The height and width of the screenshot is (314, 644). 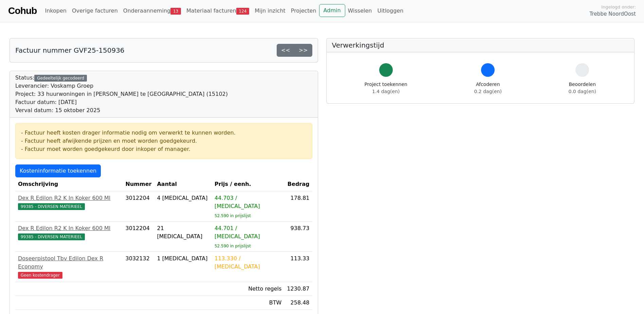 I want to click on a: Inkopen, so click(x=55, y=11).